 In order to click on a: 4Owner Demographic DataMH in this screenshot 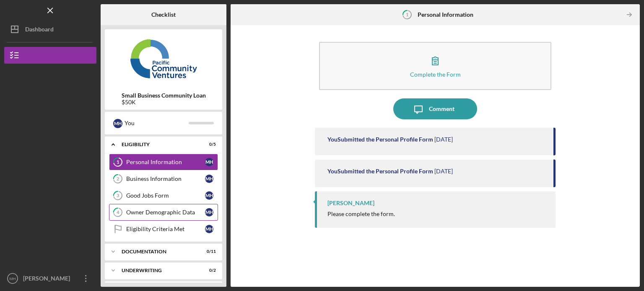, I will do `click(164, 213)`.